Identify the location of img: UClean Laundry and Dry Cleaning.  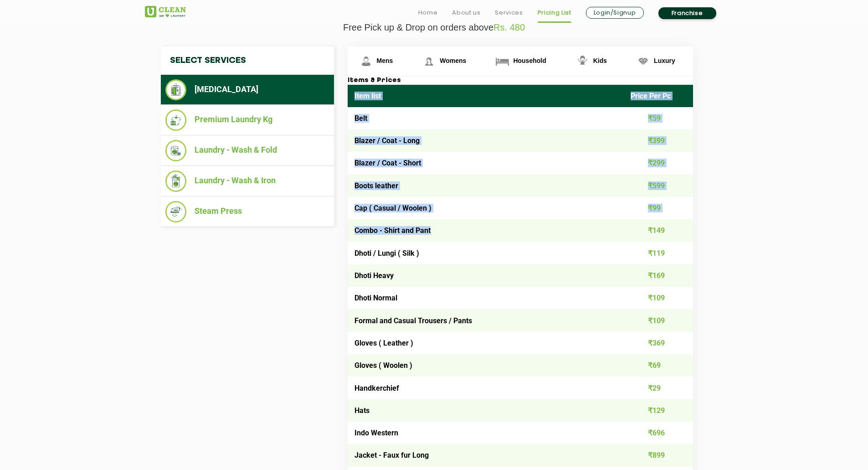
(166, 11).